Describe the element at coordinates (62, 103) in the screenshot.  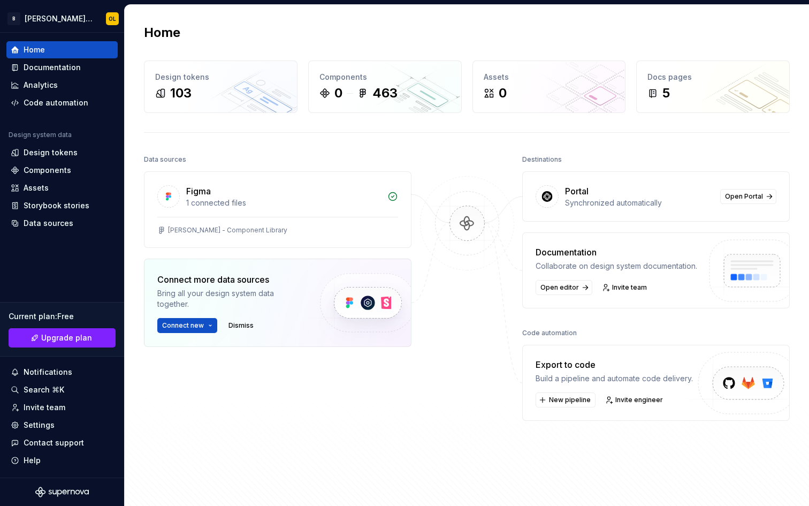
I see `a: Code automation` at that location.